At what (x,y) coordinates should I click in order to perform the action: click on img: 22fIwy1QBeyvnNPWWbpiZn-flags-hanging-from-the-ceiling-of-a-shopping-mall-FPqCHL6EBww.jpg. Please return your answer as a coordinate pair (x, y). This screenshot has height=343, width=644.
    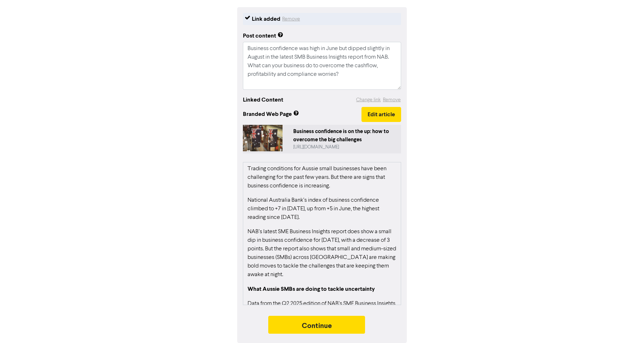
    Looking at the image, I should click on (262, 138).